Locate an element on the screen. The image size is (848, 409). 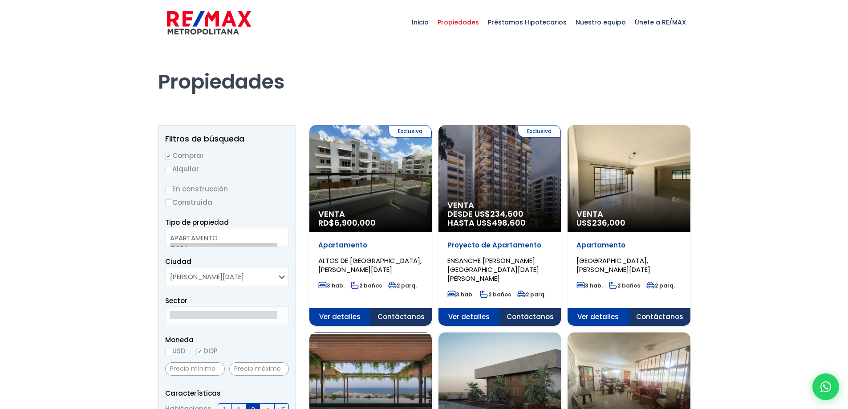
input: Precio mínimo is located at coordinates (195, 369).